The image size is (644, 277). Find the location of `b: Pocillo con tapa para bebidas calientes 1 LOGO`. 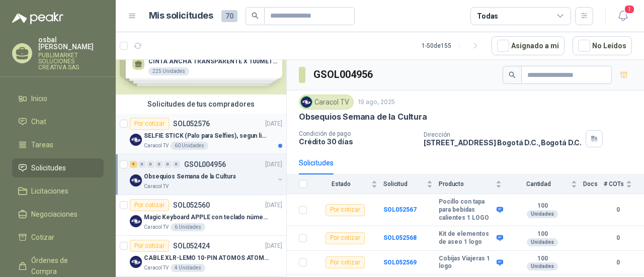

b: Pocillo con tapa para bebidas calientes 1 LOGO is located at coordinates (466, 209).